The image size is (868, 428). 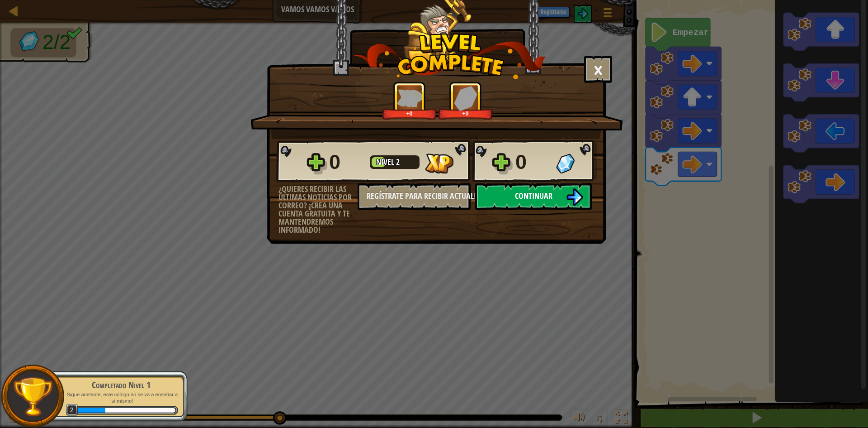 I want to click on span: Continuar, so click(x=534, y=196).